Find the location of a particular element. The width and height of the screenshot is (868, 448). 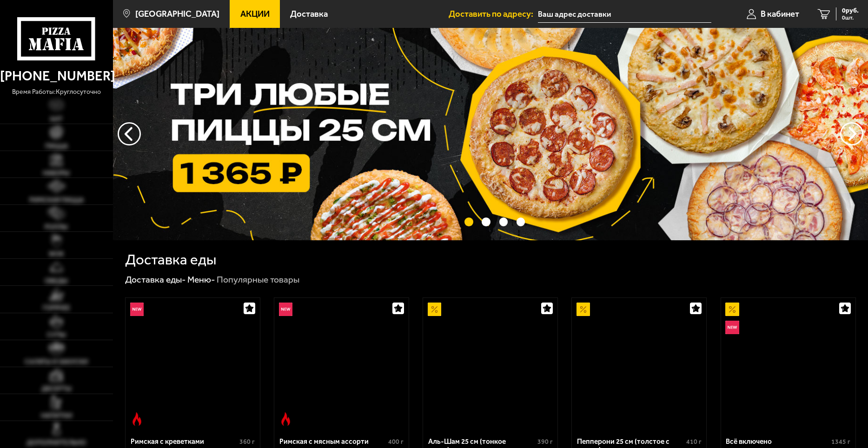

a: АкционныйАль-Шам 25 см (тонкое тесто) is located at coordinates (490, 365).